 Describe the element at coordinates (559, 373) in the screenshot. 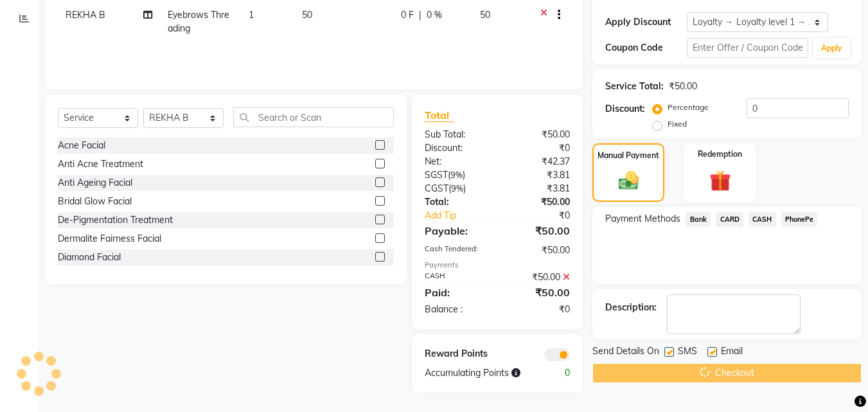

I see `div: 0` at that location.